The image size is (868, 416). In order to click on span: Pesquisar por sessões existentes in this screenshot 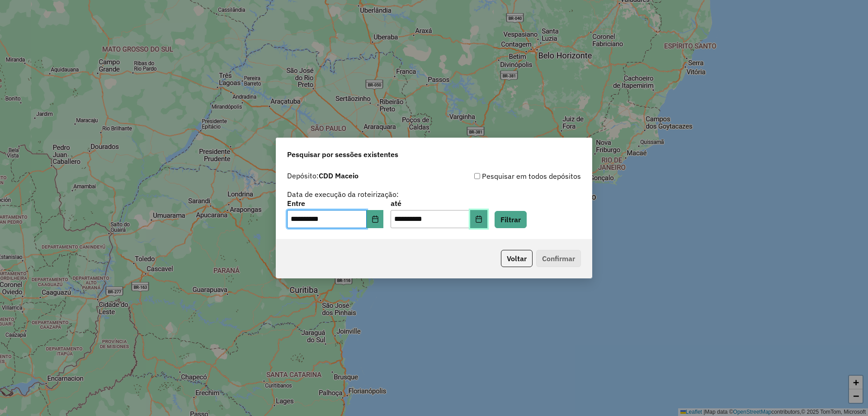, I will do `click(342, 154)`.